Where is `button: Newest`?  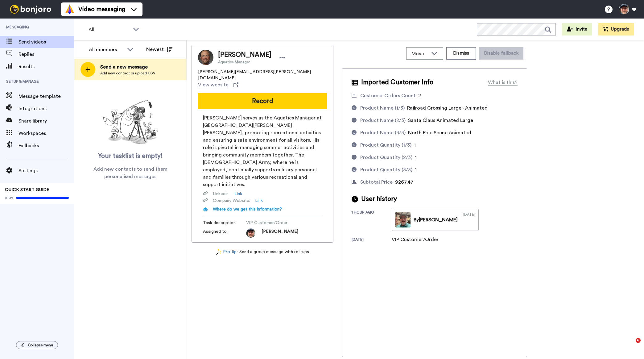
button: Newest is located at coordinates (159, 49).